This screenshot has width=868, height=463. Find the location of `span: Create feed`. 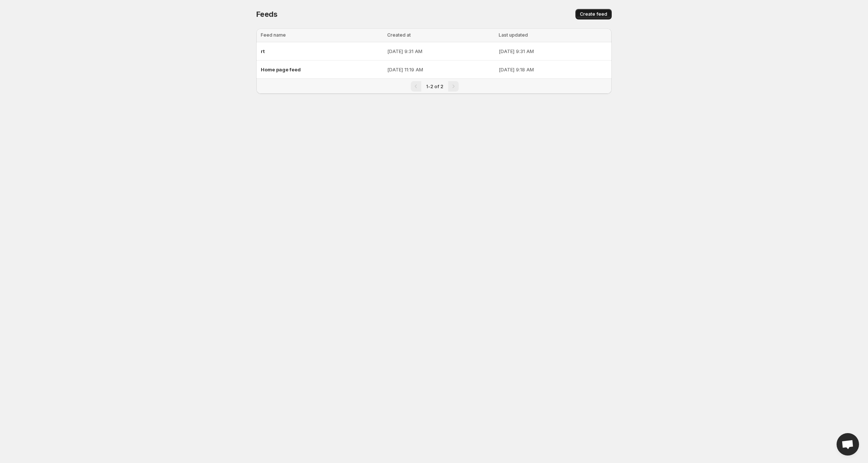

span: Create feed is located at coordinates (593, 14).